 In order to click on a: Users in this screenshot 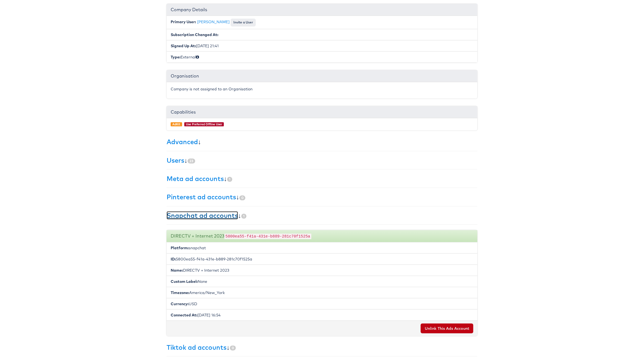, I will do `click(175, 160)`.